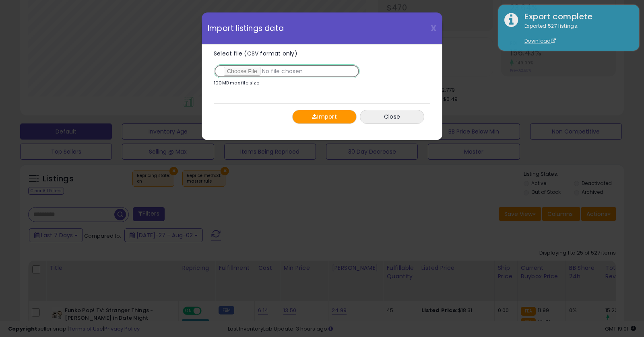  I want to click on div: Exported 527 listings., so click(575, 34).